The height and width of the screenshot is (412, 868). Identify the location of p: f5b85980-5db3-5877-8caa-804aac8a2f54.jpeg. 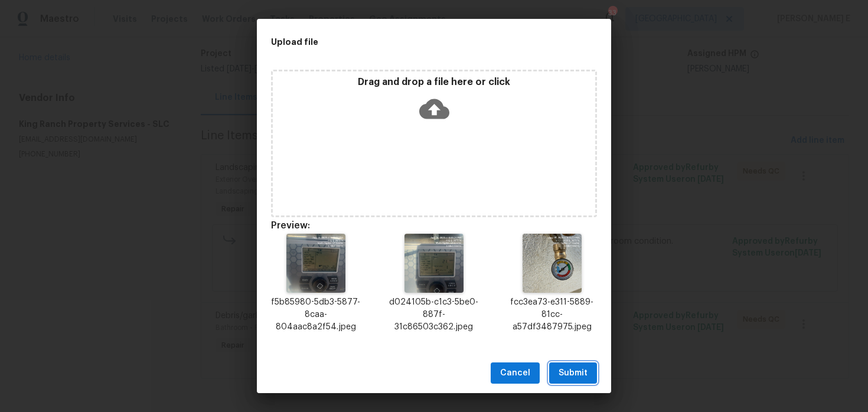
(316, 315).